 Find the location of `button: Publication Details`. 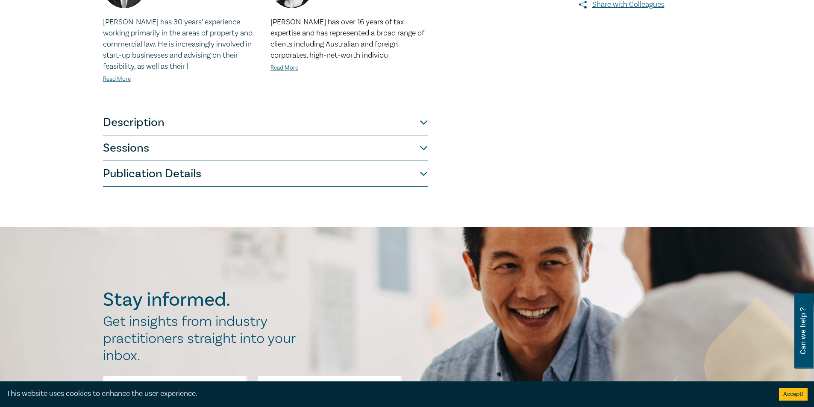

button: Publication Details is located at coordinates (265, 174).